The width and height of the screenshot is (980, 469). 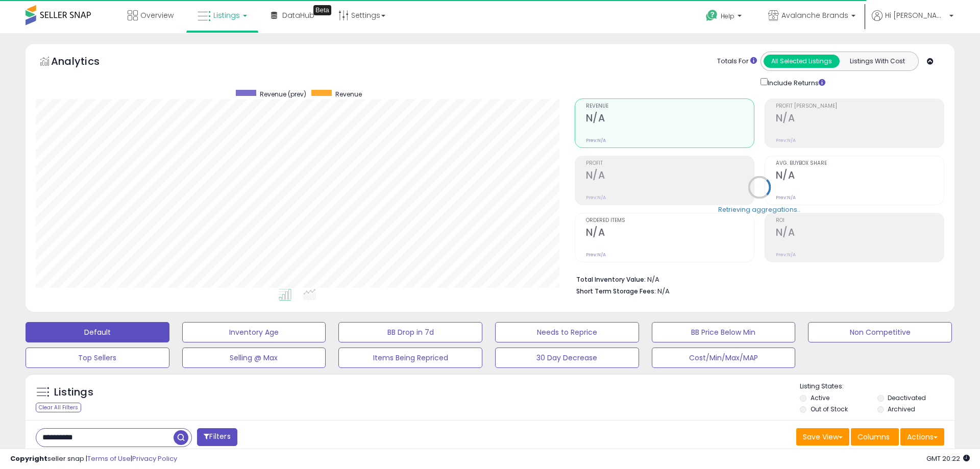 What do you see at coordinates (901, 408) in the screenshot?
I see `label: Archived` at bounding box center [901, 408].